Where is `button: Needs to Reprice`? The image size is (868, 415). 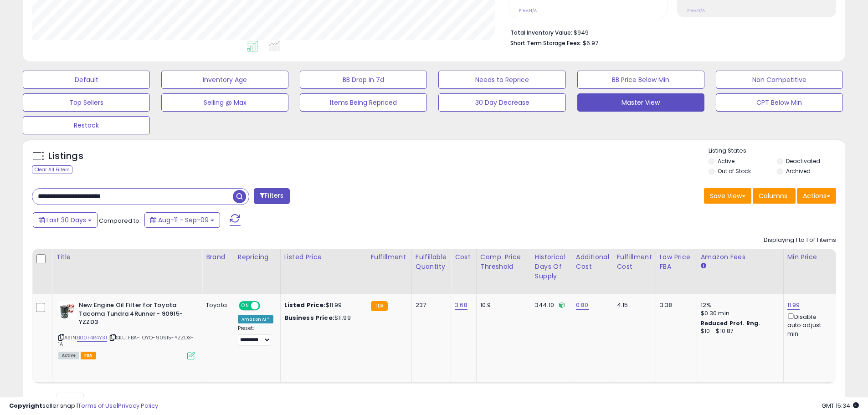 button: Needs to Reprice is located at coordinates (502, 80).